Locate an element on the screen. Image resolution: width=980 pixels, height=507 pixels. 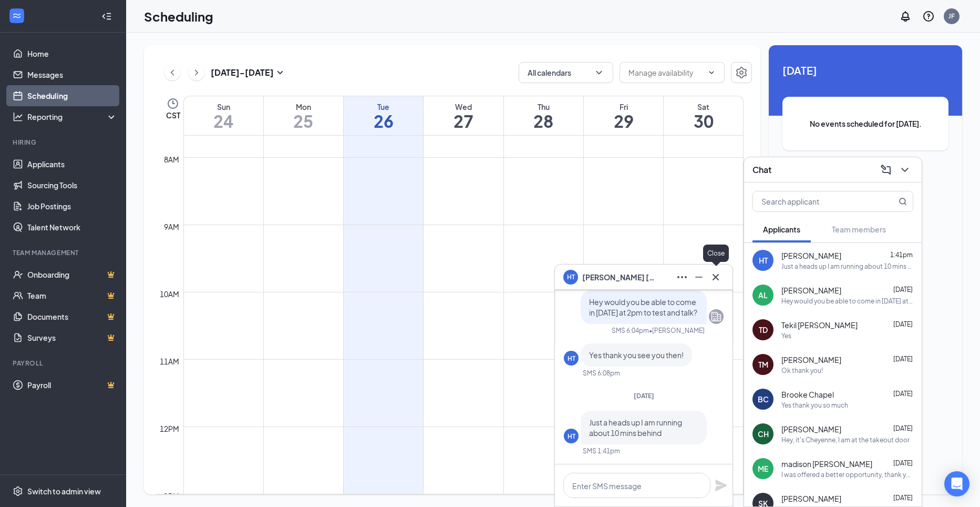
span: Applicants is located at coordinates (781, 229).